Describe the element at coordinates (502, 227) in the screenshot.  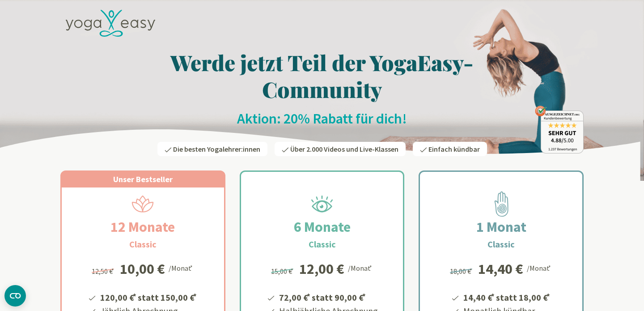
I see `h2: 1 Monat` at that location.